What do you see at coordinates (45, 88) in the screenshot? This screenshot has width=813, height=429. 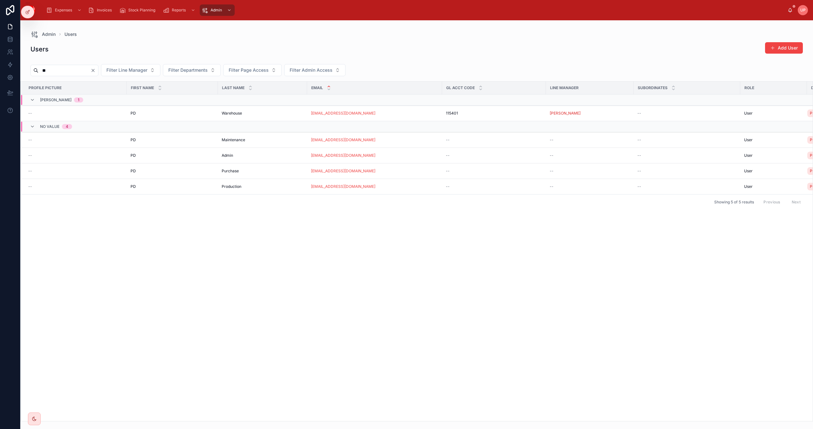 I see `span: Profile picture` at bounding box center [45, 88].